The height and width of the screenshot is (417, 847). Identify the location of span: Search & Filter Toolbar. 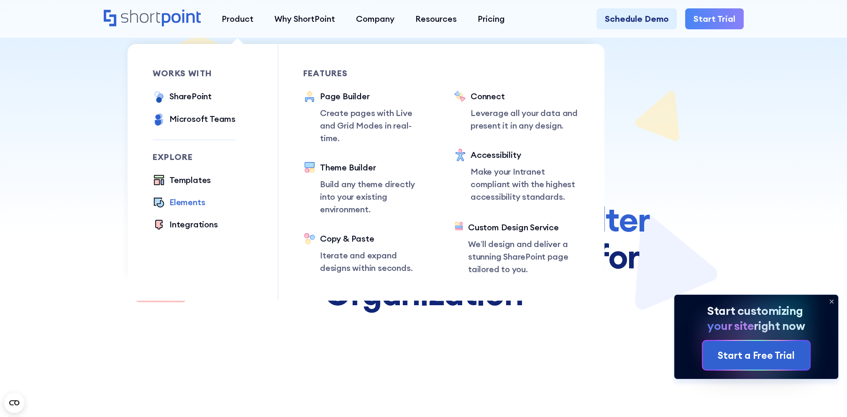
(429, 237).